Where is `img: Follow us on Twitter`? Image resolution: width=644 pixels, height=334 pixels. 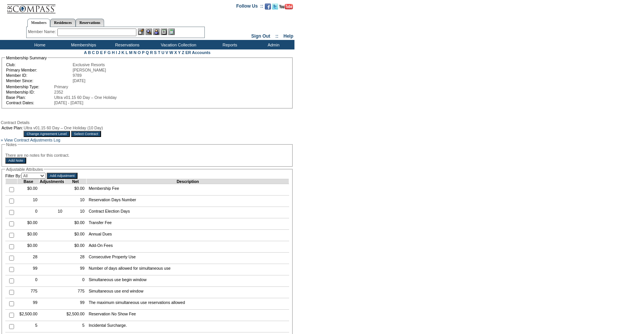 img: Follow us on Twitter is located at coordinates (275, 7).